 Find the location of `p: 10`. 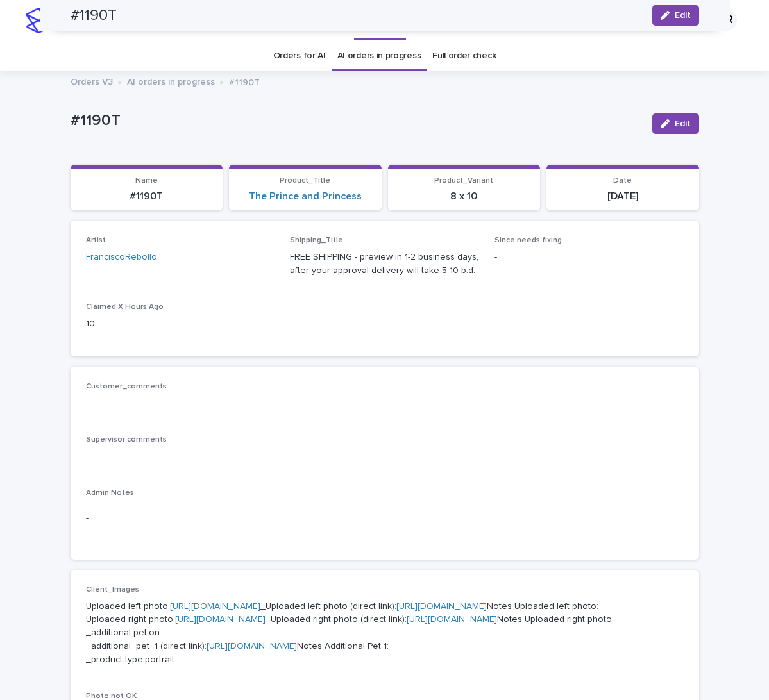

p: 10 is located at coordinates (180, 324).